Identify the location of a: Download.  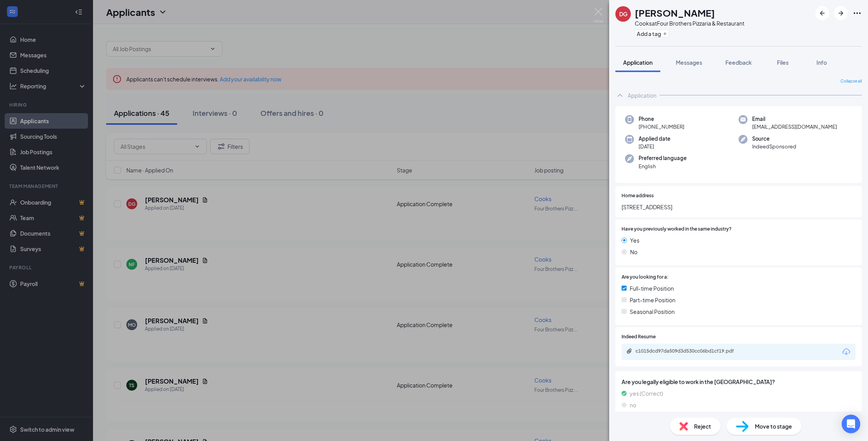
(846, 352).